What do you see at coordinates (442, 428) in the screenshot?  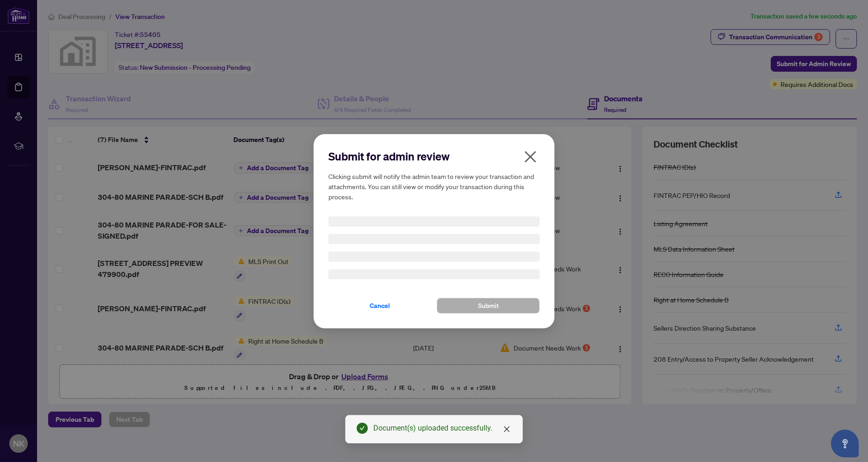 I see `div: Document(s) uploaded successfully.` at bounding box center [442, 428].